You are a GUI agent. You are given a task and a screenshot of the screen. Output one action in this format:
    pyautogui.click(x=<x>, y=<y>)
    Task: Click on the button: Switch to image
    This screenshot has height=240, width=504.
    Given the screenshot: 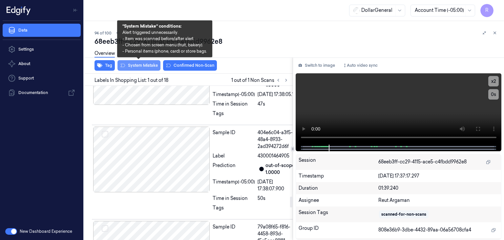 What is the action you would take?
    pyautogui.click(x=317, y=65)
    